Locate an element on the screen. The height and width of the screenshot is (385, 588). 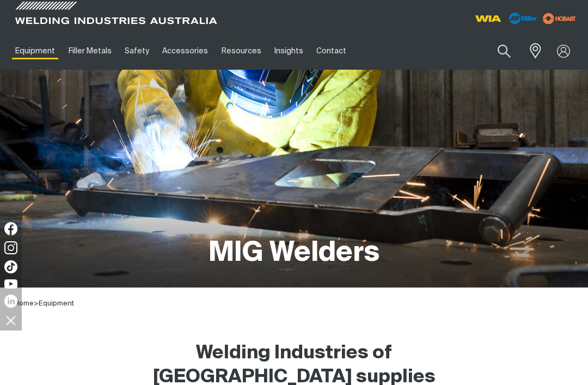
img: Facebook is located at coordinates (11, 228).